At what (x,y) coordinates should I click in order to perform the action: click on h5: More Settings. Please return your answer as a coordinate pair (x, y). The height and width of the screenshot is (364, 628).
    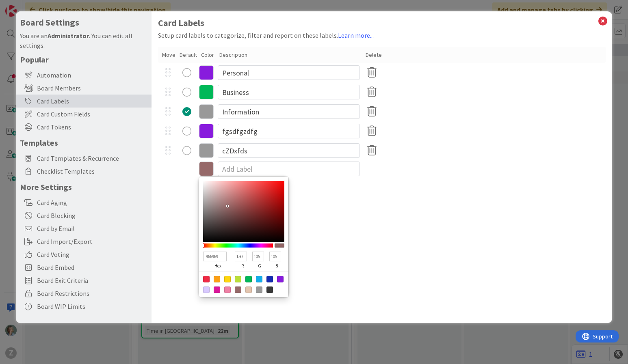
    Looking at the image, I should click on (84, 187).